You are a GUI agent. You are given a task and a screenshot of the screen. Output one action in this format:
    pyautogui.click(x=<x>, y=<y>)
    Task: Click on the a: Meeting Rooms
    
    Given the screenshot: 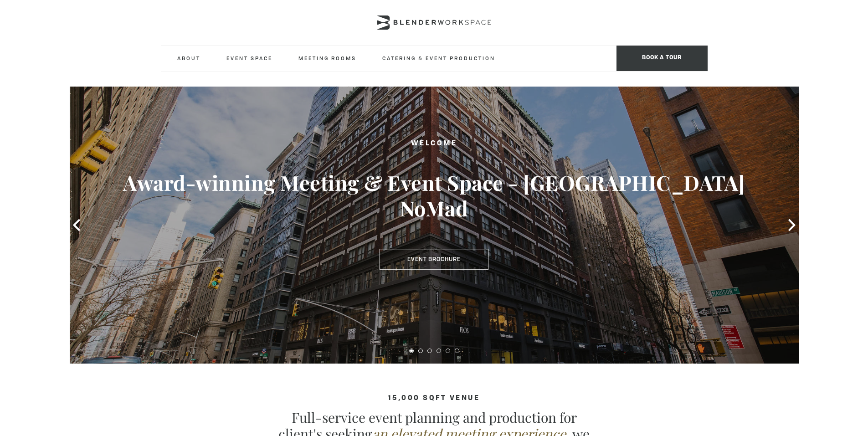 What is the action you would take?
    pyautogui.click(x=327, y=57)
    